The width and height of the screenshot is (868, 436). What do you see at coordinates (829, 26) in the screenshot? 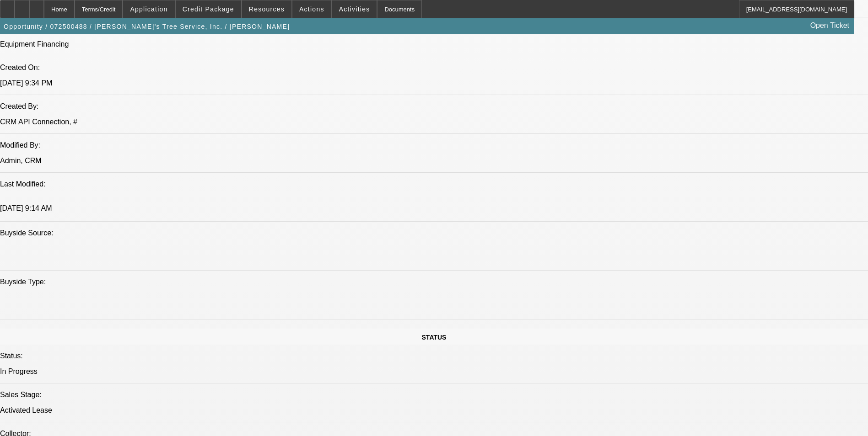
I see `a: Open Ticket` at bounding box center [829, 26].